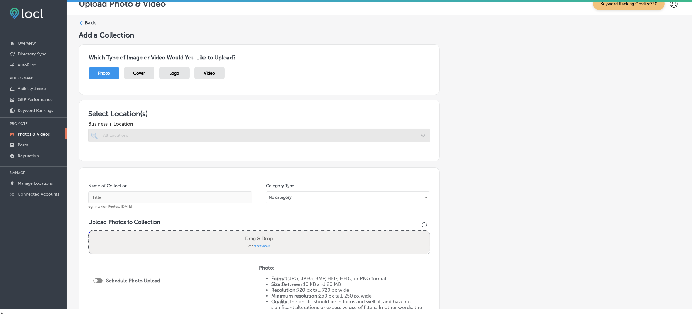 Image resolution: width=692 pixels, height=316 pixels. What do you see at coordinates (350, 290) in the screenshot?
I see `li: 720 px tall, 720 px wide` at bounding box center [350, 290].